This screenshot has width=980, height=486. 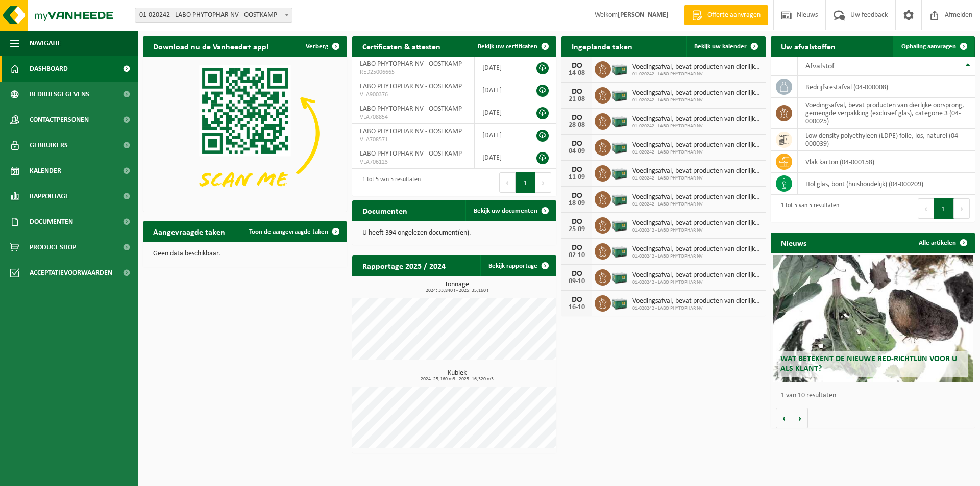 What do you see at coordinates (211, 46) in the screenshot?
I see `h2: Download nu de Vanheede+ app!` at bounding box center [211, 46].